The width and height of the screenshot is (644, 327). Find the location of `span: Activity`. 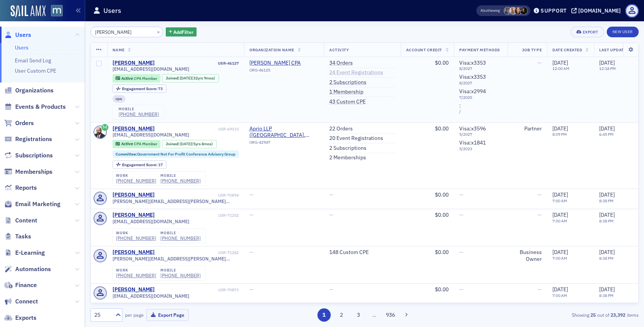

span: Activity is located at coordinates (339, 50).